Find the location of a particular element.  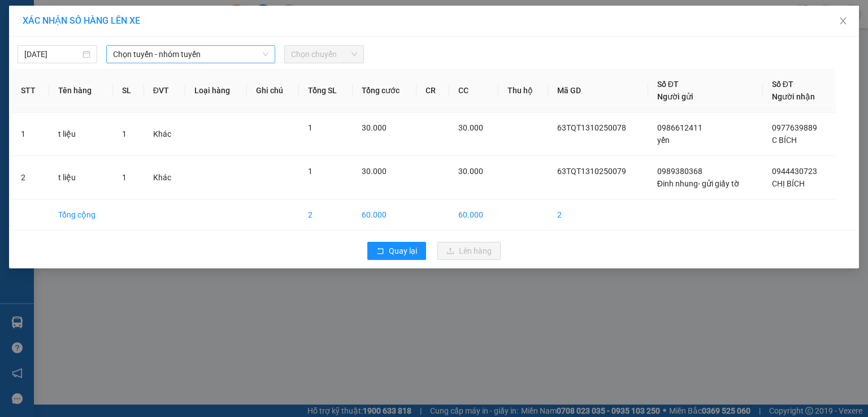

th: Tổng cước is located at coordinates (384, 90).